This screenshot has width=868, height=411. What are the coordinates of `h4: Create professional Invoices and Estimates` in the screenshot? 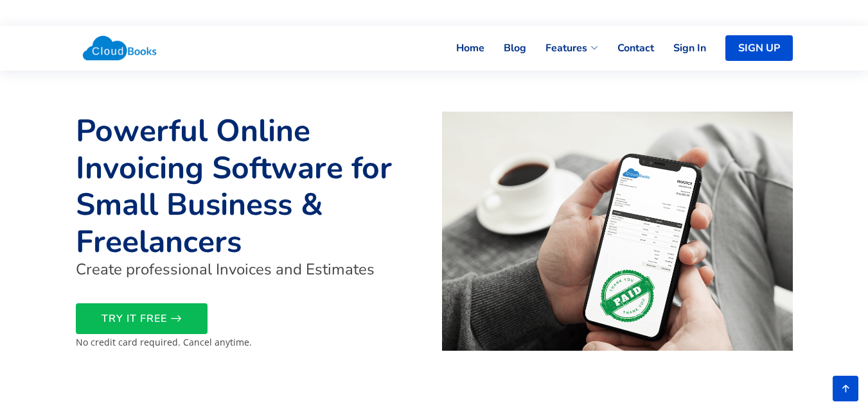 It's located at (251, 269).